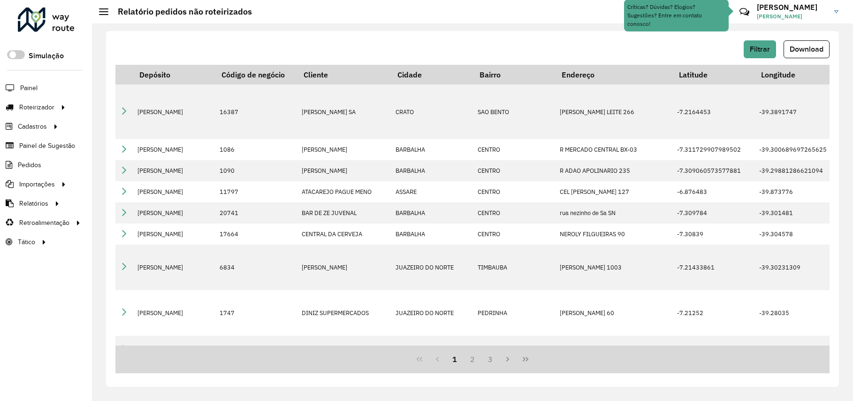 The width and height of the screenshot is (853, 401). I want to click on span: Roteirizador, so click(37, 107).